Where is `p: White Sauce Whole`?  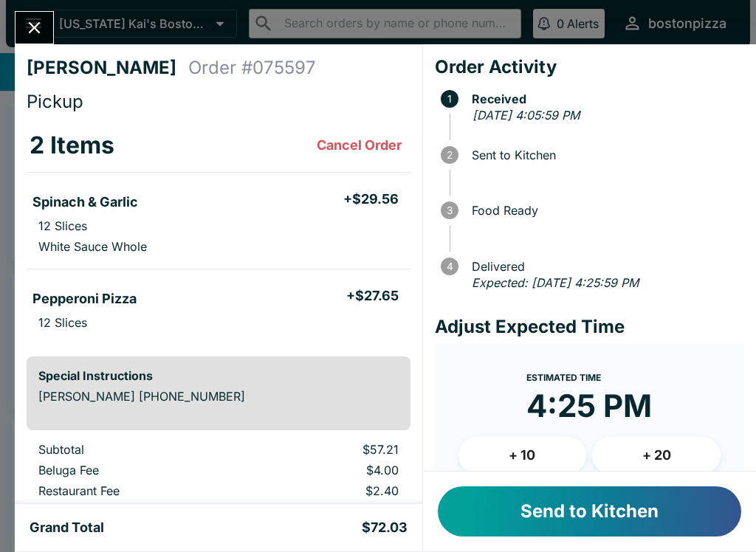 p: White Sauce Whole is located at coordinates (92, 246).